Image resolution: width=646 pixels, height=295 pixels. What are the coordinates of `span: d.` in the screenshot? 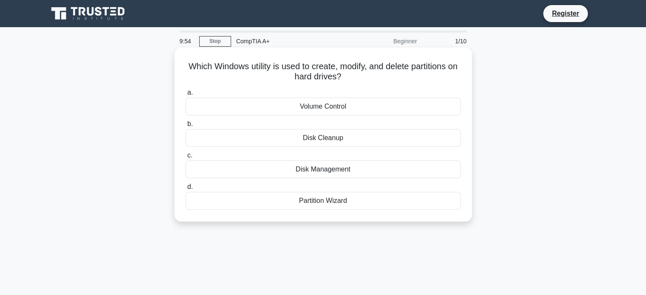 It's located at (190, 186).